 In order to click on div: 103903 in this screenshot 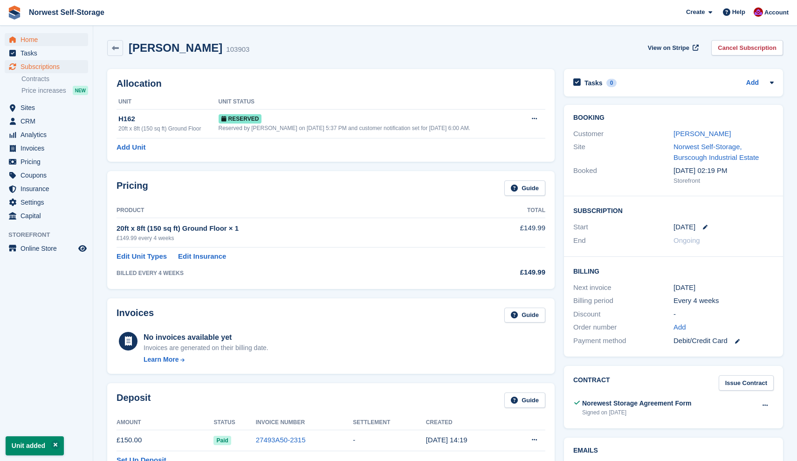, I will do `click(238, 49)`.